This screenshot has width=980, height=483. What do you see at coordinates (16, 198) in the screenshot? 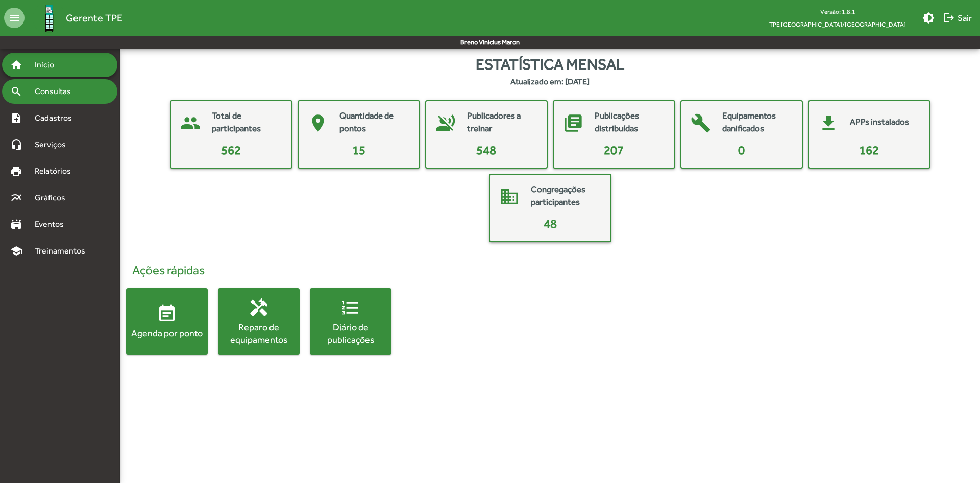
I see `mat-icon: multiline_chart` at bounding box center [16, 198].